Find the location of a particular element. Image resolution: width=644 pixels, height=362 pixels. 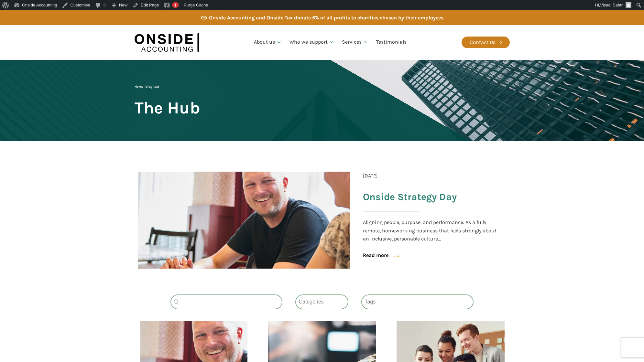

a: Services is located at coordinates (355, 42).